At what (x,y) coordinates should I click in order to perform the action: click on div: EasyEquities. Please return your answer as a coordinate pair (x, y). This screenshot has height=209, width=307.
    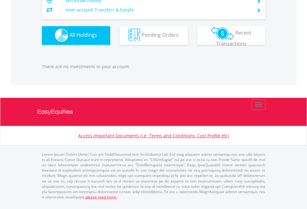
    Looking at the image, I should click on (154, 112).